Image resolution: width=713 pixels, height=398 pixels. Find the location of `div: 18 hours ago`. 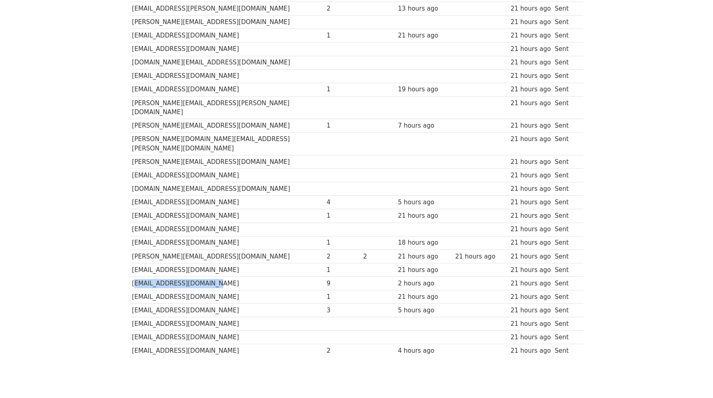

div: 18 hours ago is located at coordinates (424, 243).